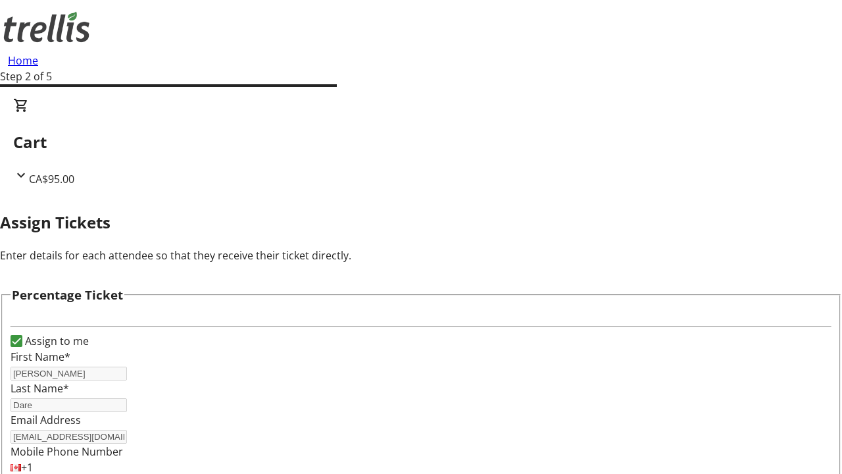  Describe the element at coordinates (51, 179) in the screenshot. I see `span: CA$95.00` at that location.